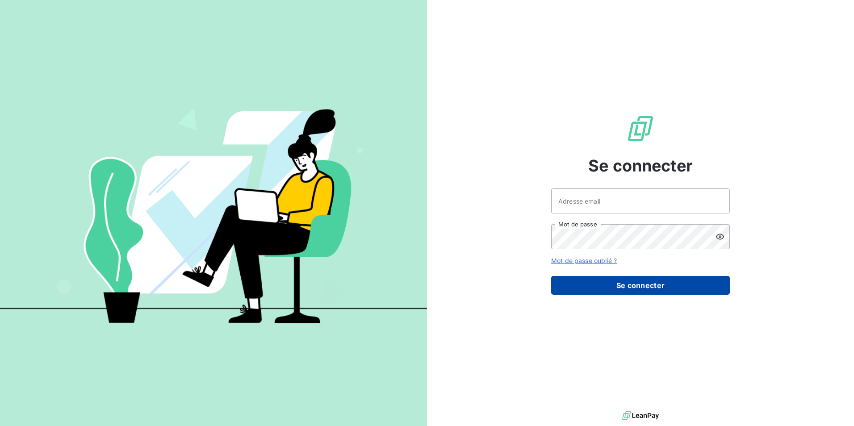  I want to click on input: placeholder, so click(641, 201).